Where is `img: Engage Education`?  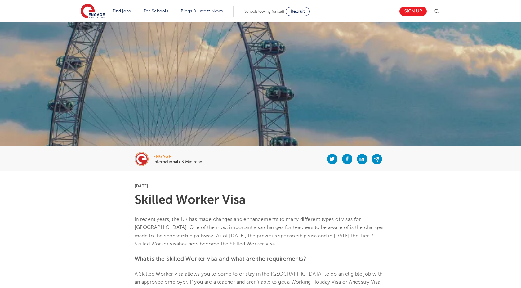
img: Engage Education is located at coordinates (93, 11).